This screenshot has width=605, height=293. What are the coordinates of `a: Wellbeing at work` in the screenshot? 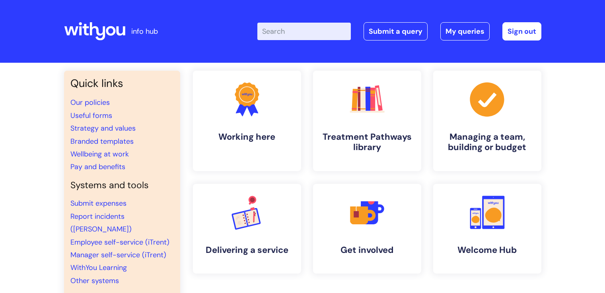 It's located at (99, 154).